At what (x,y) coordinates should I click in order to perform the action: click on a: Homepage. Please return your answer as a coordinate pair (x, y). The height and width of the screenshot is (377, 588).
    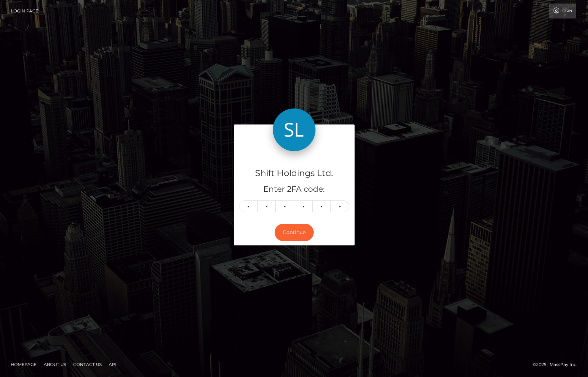
    Looking at the image, I should click on (23, 364).